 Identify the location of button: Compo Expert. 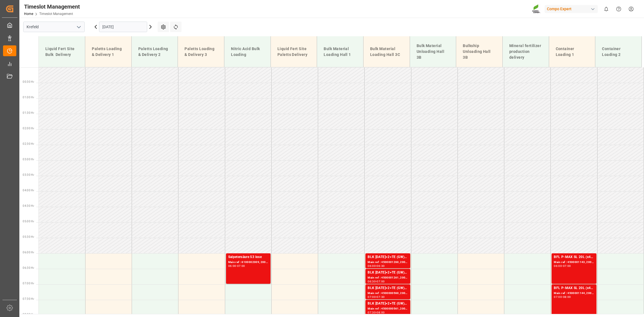
(573, 9).